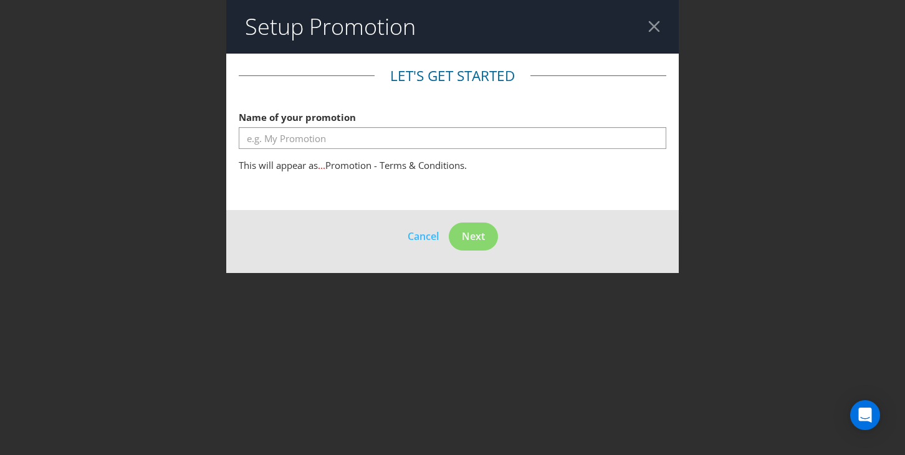 Image resolution: width=905 pixels, height=455 pixels. I want to click on div: Open Intercom Messenger, so click(865, 415).